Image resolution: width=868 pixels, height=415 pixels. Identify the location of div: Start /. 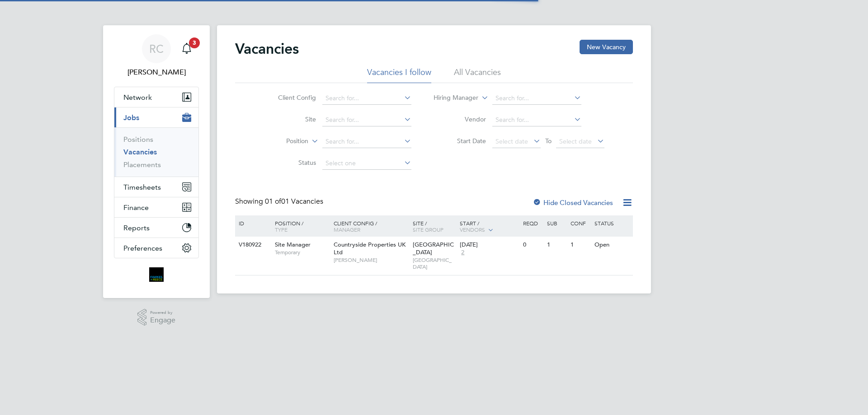
(489, 227).